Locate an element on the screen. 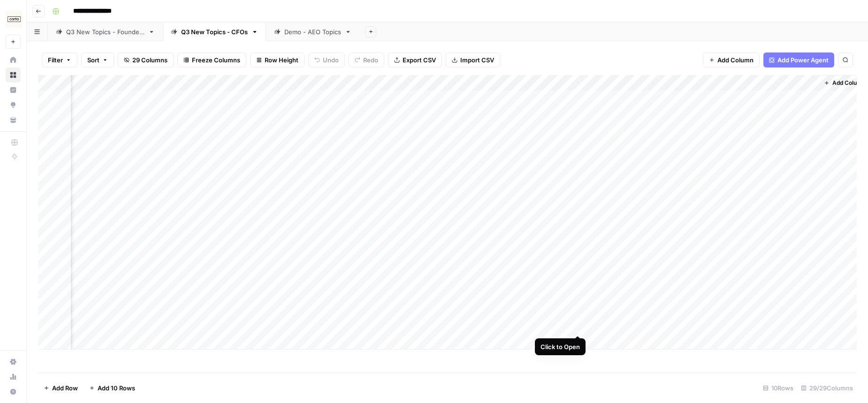  img: Carta Logo is located at coordinates (14, 19).